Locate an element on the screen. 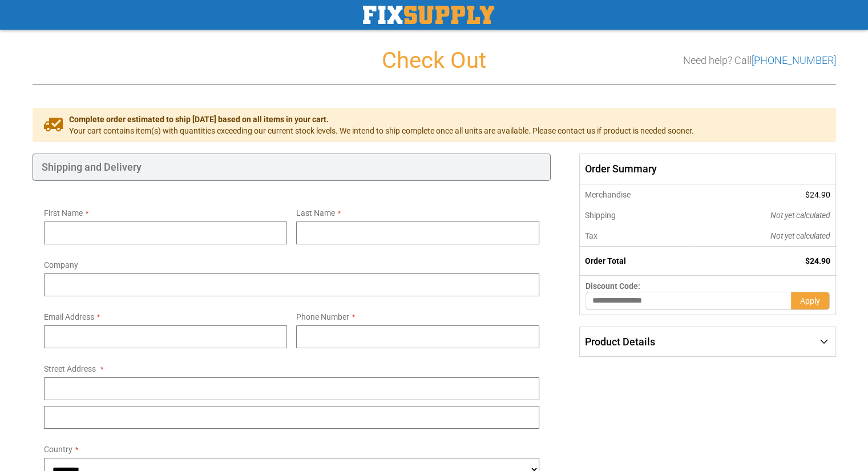 This screenshot has height=471, width=868. span: Email Address is located at coordinates (69, 317).